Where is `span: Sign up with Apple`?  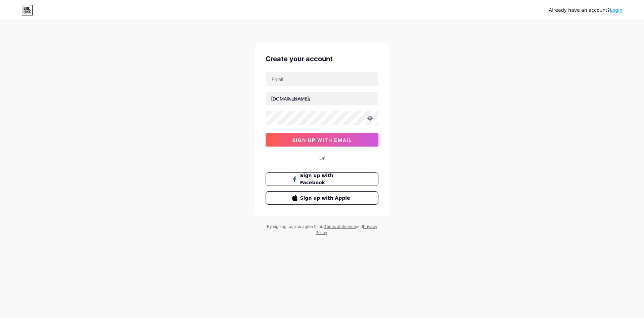 span: Sign up with Apple is located at coordinates (326, 198).